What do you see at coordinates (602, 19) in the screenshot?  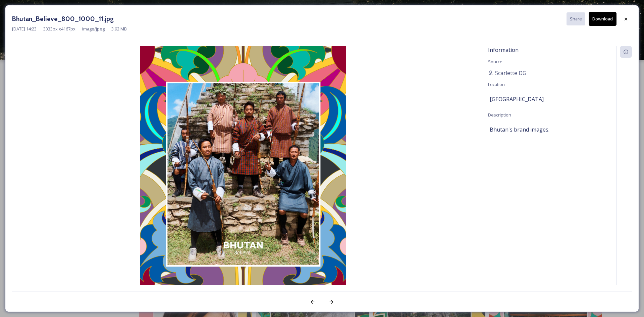 I see `button: Download` at bounding box center [602, 19].